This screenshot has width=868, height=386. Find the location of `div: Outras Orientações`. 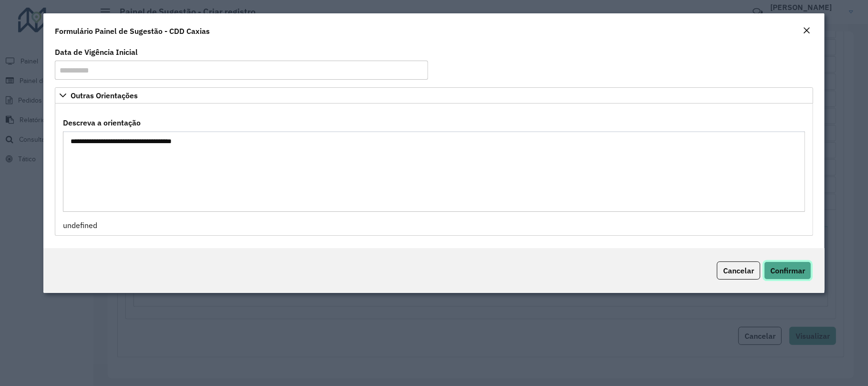

div: Outras Orientações is located at coordinates (434, 169).